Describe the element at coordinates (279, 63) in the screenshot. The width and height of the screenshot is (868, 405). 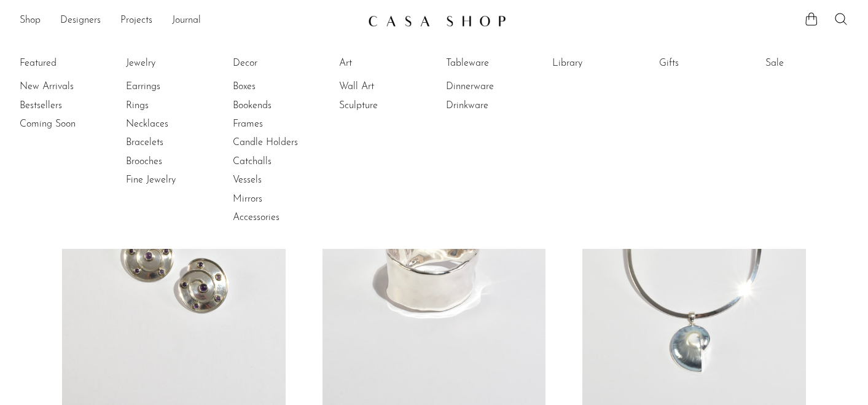
I see `a: Decor` at that location.